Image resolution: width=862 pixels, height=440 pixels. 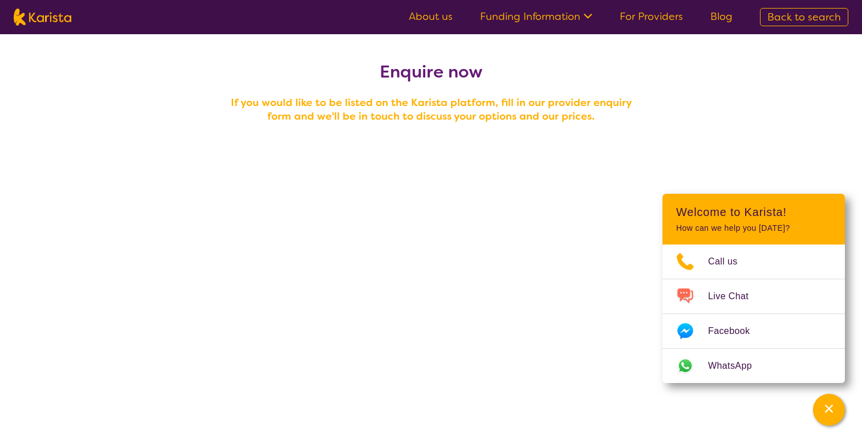 I want to click on button: Channel Menu, so click(x=829, y=410).